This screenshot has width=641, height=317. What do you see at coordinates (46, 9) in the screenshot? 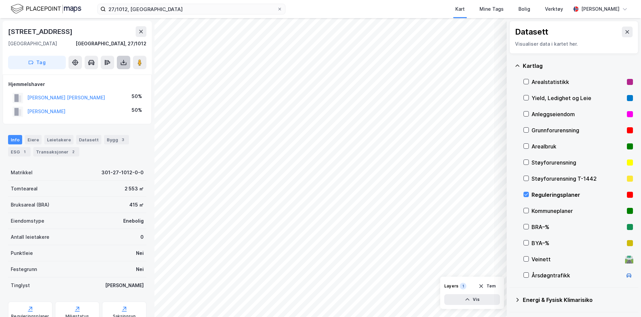
I see `img: logo.f888ab2527a4732fd821a326f86c7f29.svg` at bounding box center [46, 9].